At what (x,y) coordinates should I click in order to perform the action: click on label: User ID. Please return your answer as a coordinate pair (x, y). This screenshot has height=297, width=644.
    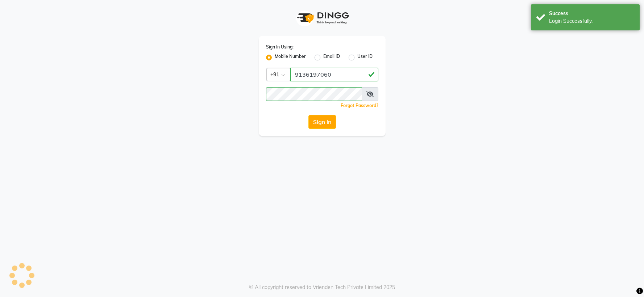
    Looking at the image, I should click on (365, 57).